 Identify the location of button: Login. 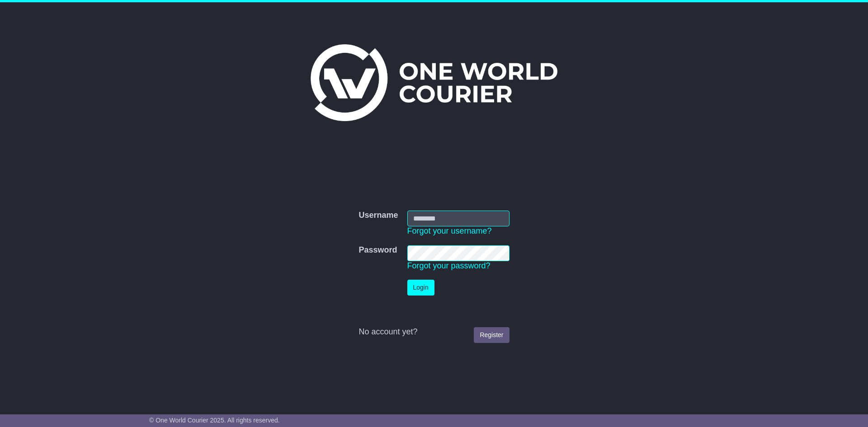
(421, 288).